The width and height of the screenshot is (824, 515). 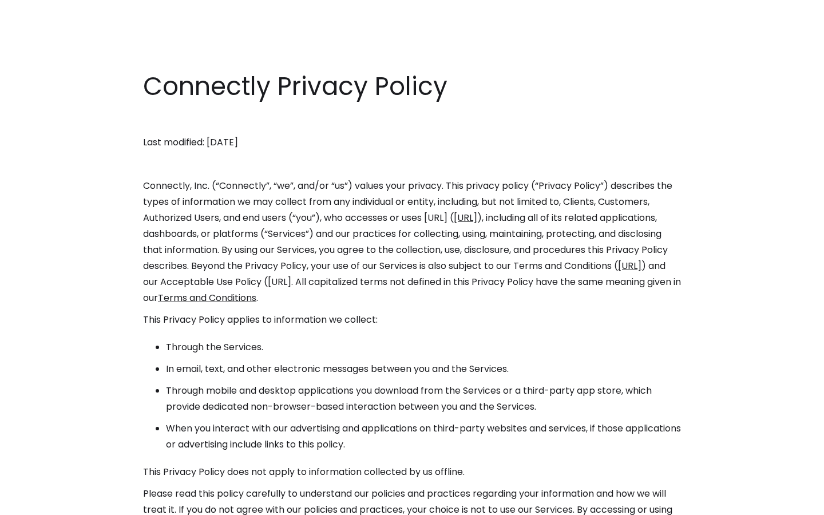 I want to click on li: In email, text, and other electronic messages between you and the Services., so click(x=423, y=369).